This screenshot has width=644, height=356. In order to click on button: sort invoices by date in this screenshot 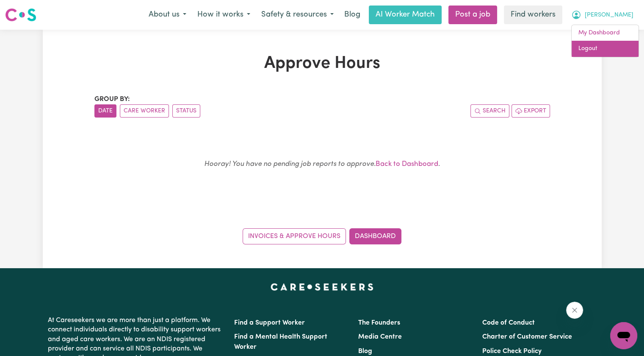, I will do `click(106, 111)`.